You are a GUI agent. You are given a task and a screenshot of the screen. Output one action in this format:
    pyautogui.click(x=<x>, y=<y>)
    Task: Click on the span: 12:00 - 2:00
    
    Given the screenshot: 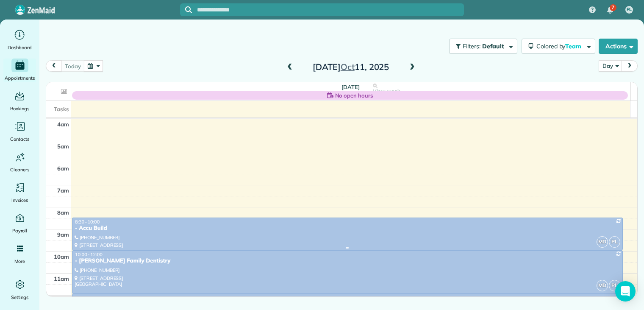 What is the action you would take?
    pyautogui.click(x=87, y=298)
    